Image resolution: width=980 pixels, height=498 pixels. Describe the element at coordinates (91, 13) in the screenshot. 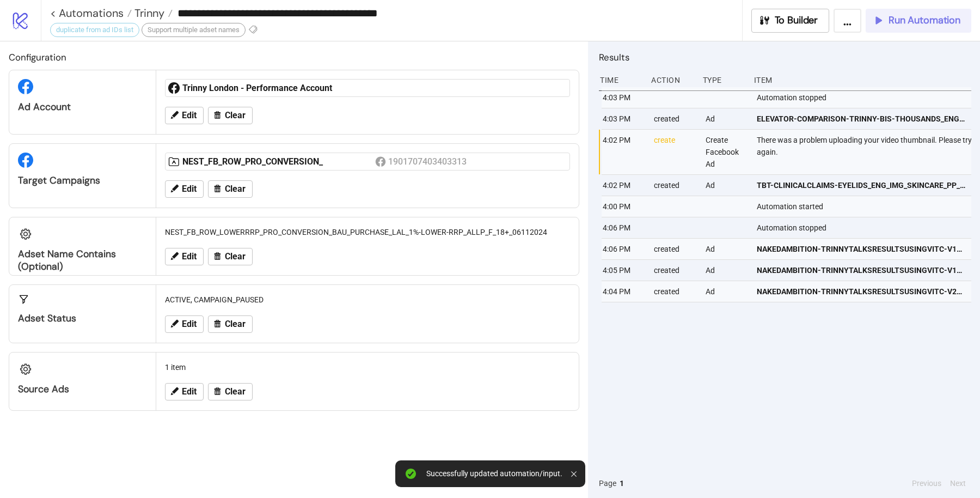

I see `a: < Automations` at that location.